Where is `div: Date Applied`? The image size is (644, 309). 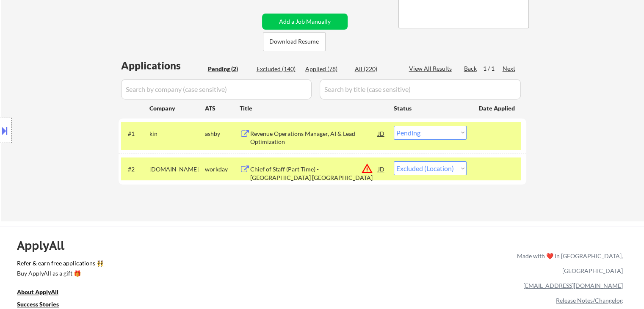 div: Date Applied is located at coordinates (498, 109).